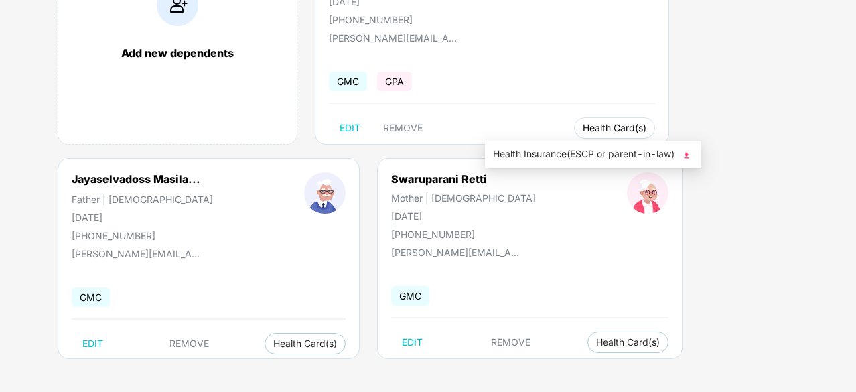 This screenshot has width=856, height=392. What do you see at coordinates (687, 155) in the screenshot?
I see `img: svg+xml;base64,PHN2ZyB4bWxucz0iaHR0cDovL3d3dy53My5vcmcvMjAwMC9zdmciIHhtbG5zOnhsaW5rPSJodHRwOi8vd3...` at bounding box center [687, 155].